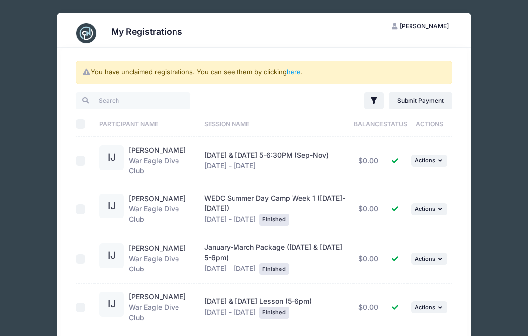 The image size is (528, 336). I want to click on th: Session Name: activate to sort column ascending, so click(277, 124).